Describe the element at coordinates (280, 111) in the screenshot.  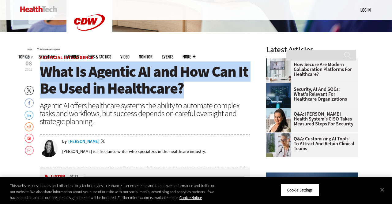
I see `a: Connie Barrera` at that location.